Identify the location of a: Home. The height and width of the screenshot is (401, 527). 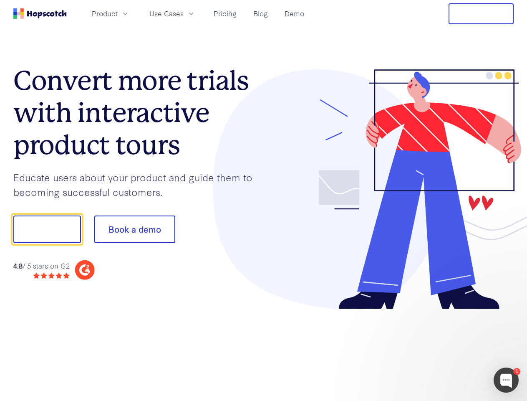
(40, 13).